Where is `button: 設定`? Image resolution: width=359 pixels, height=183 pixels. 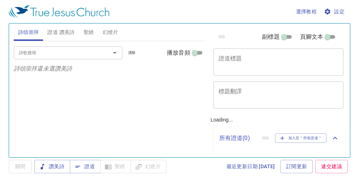
button: 設定 is located at coordinates (335, 12).